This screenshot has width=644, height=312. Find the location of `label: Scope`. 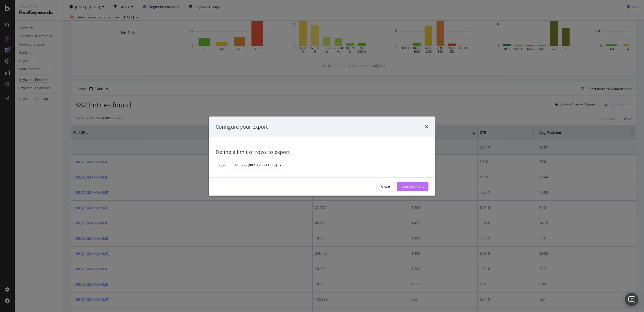

label: Scope is located at coordinates (221, 166).